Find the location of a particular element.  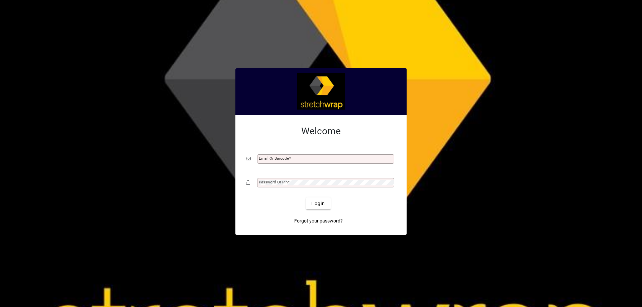

span: Login is located at coordinates (318, 204).